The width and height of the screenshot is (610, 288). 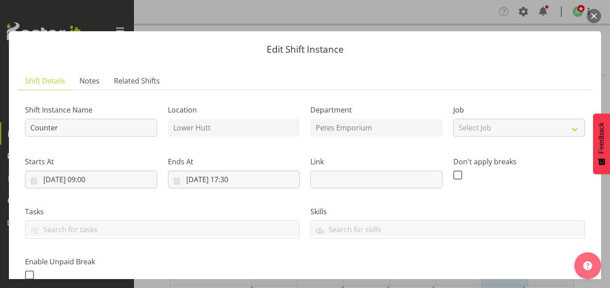 What do you see at coordinates (447, 229) in the screenshot?
I see `input: Search for skills` at bounding box center [447, 229].